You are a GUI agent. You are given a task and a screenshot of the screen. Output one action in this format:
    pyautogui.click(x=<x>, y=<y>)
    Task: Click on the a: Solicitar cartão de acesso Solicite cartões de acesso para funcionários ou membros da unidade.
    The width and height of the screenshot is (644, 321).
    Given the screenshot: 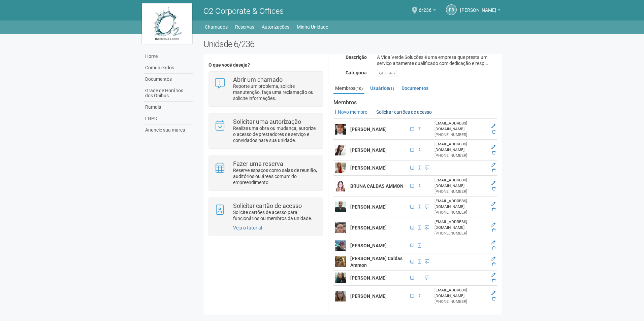 What is the action you would take?
    pyautogui.click(x=265, y=212)
    